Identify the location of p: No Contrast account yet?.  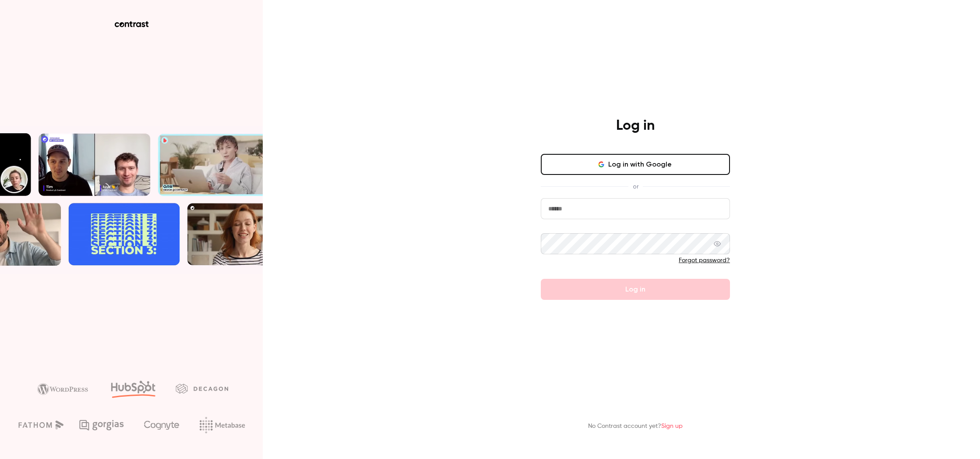
(635, 426).